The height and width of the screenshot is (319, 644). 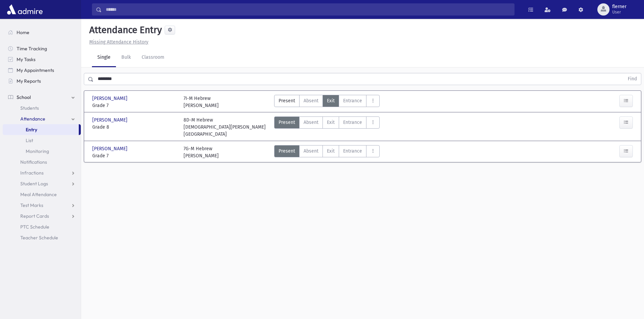 I want to click on span: My Reports, so click(x=29, y=81).